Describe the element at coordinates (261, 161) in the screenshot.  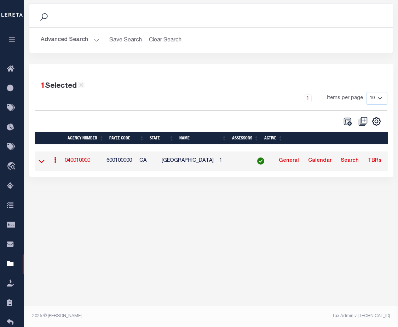
I see `img: check-icon-green.svg` at that location.